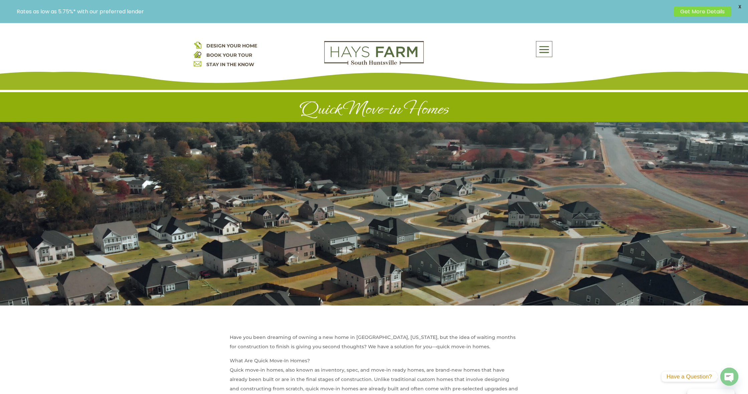 The width and height of the screenshot is (748, 394). Describe the element at coordinates (230, 64) in the screenshot. I see `a: STAY IN THE KNOW` at that location.